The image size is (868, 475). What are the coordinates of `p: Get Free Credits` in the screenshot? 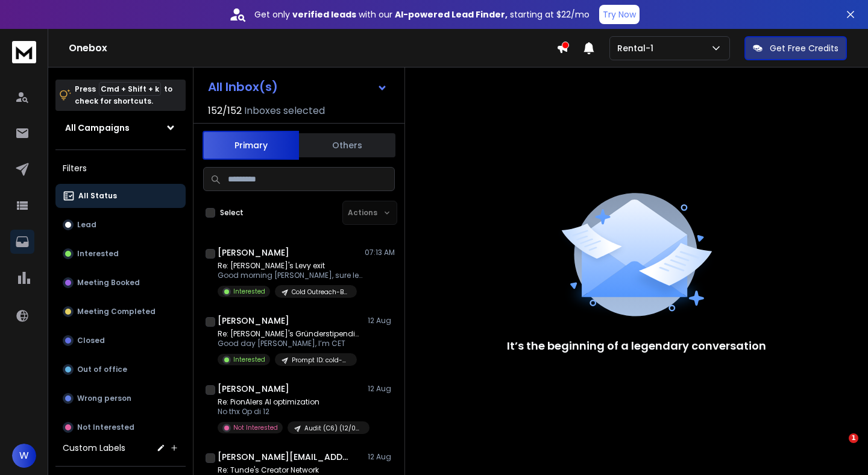 It's located at (804, 48).